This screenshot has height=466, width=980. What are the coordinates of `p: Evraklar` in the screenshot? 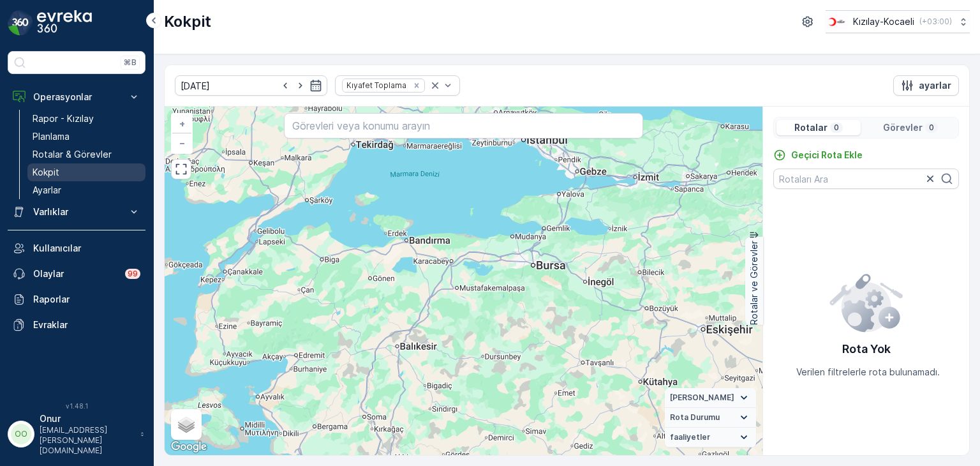 It's located at (86, 325).